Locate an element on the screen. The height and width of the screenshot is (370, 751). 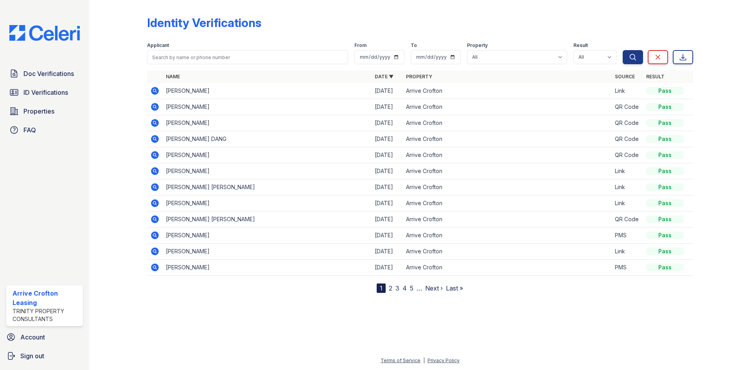
a: Sign out is located at coordinates (45, 356).